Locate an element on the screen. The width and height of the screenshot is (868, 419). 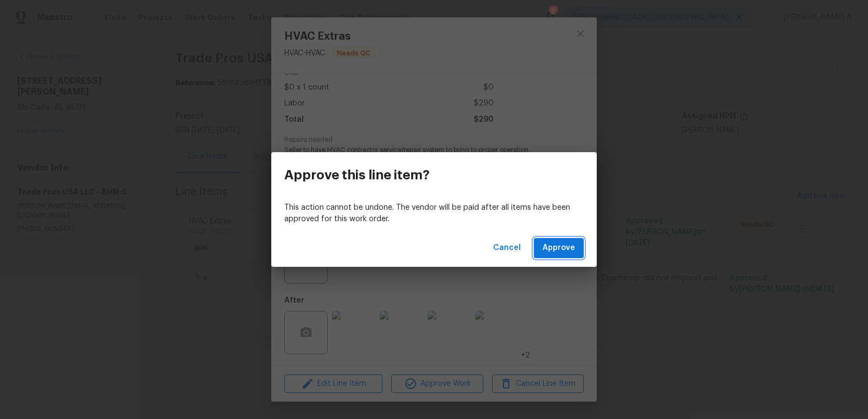
h3: Approve this line item? is located at coordinates (357, 175).